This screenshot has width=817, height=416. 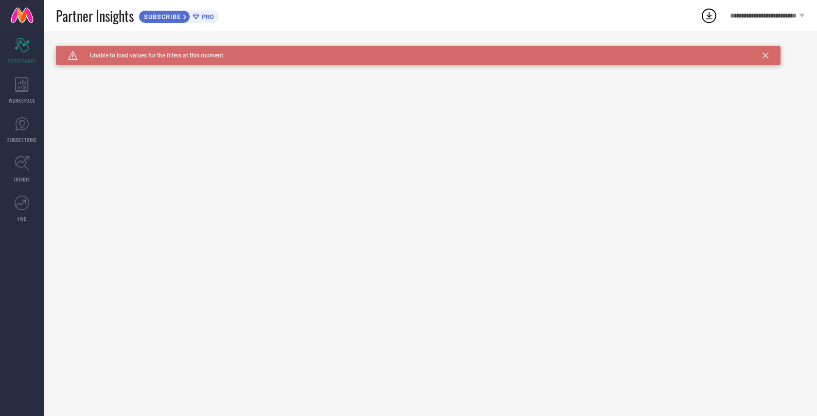 I want to click on span: SUBSCRIBE, so click(x=161, y=17).